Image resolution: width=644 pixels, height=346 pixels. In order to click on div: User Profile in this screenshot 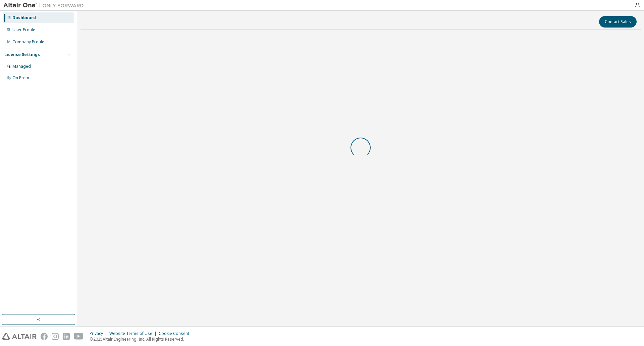, I will do `click(24, 30)`.